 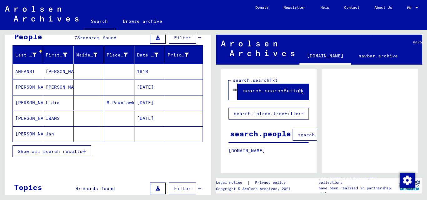 What do you see at coordinates (410, 8) in the screenshot?
I see `span: EN` at bounding box center [410, 8].